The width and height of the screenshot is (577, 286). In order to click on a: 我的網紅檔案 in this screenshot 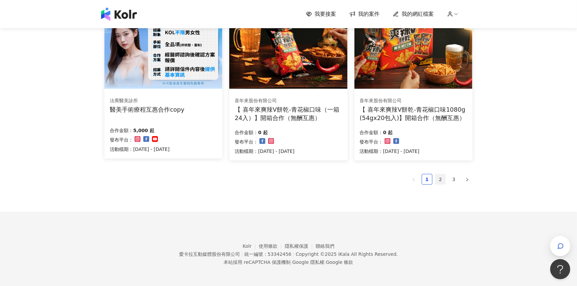, I will do `click(413, 14)`.